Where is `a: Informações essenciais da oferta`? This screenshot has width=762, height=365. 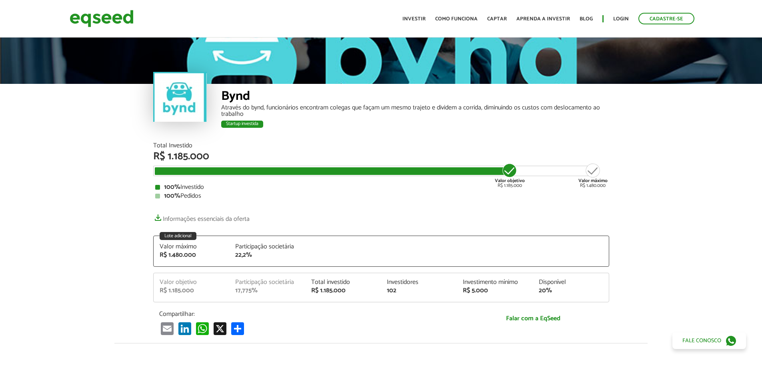 a: Informações essenciais da oferta is located at coordinates (201, 217).